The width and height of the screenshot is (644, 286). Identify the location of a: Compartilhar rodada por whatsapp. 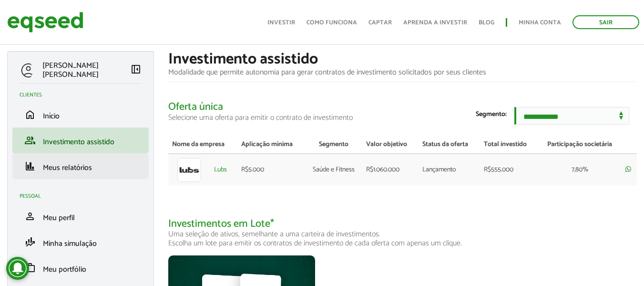
(628, 169).